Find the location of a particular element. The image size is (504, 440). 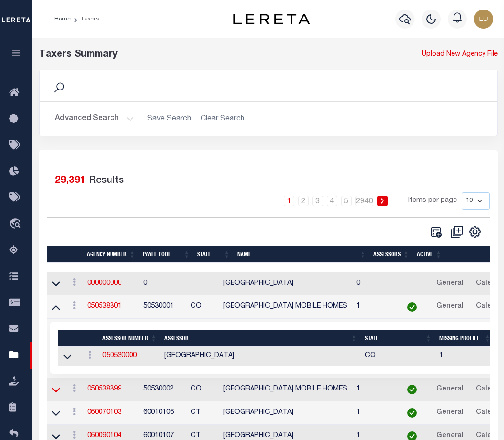

span: 29,391 is located at coordinates (70, 180).